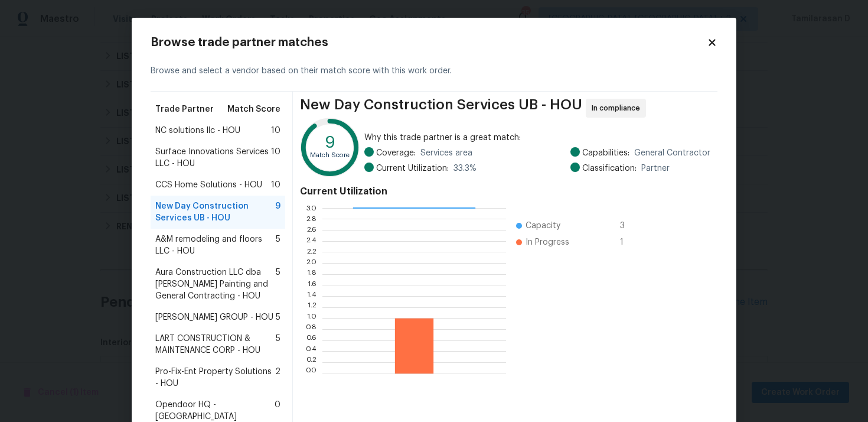 The image size is (868, 422). Describe the element at coordinates (434, 71) in the screenshot. I see `div: Browse and select a vendor based on their match score with this work order.` at that location.